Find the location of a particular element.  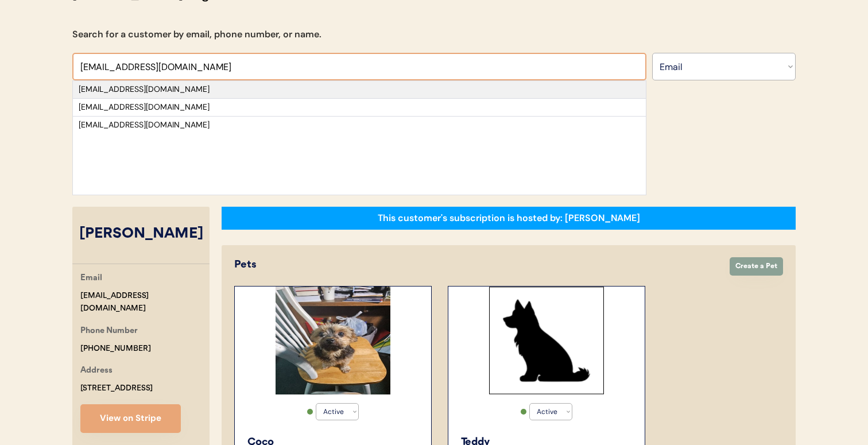

button: View on Stripe is located at coordinates (130, 419).